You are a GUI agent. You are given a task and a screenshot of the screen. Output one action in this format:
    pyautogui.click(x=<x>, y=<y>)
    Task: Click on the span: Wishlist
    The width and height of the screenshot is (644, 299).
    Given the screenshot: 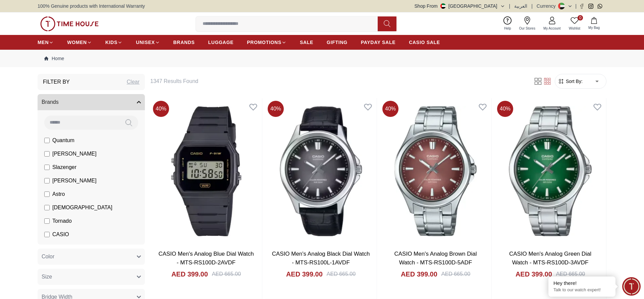 What is the action you would take?
    pyautogui.click(x=575, y=28)
    